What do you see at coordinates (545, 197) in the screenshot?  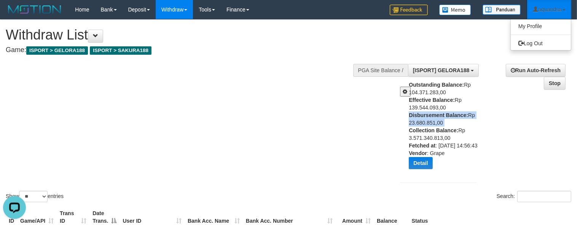 I see `input: Search:` at bounding box center [545, 197].